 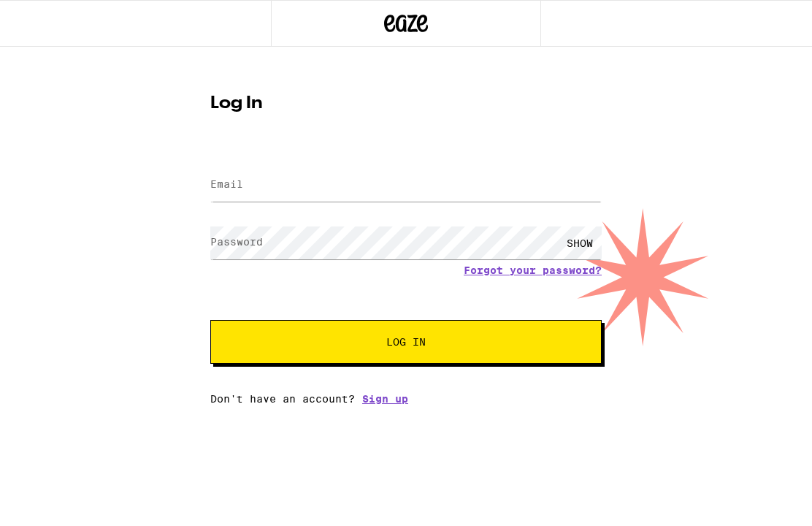 What do you see at coordinates (406, 342) in the screenshot?
I see `span: Log In` at bounding box center [406, 342].